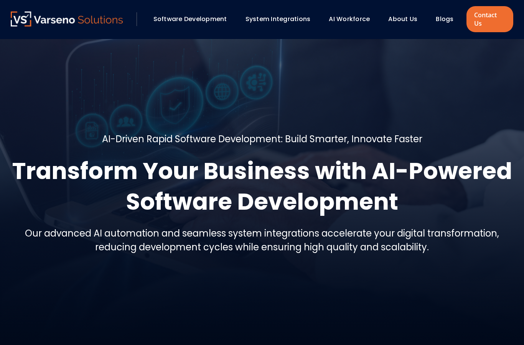  Describe the element at coordinates (353, 19) in the screenshot. I see `div: AI Workforce` at that location.